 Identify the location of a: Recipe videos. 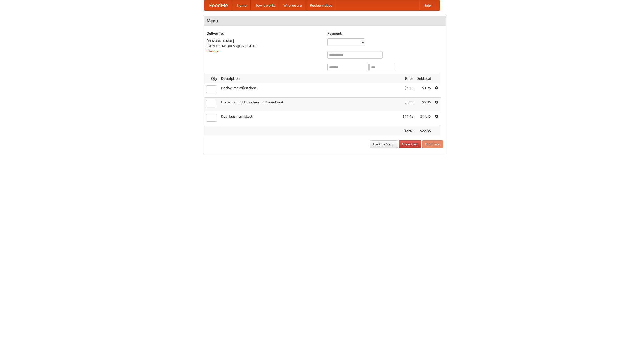
(321, 5).